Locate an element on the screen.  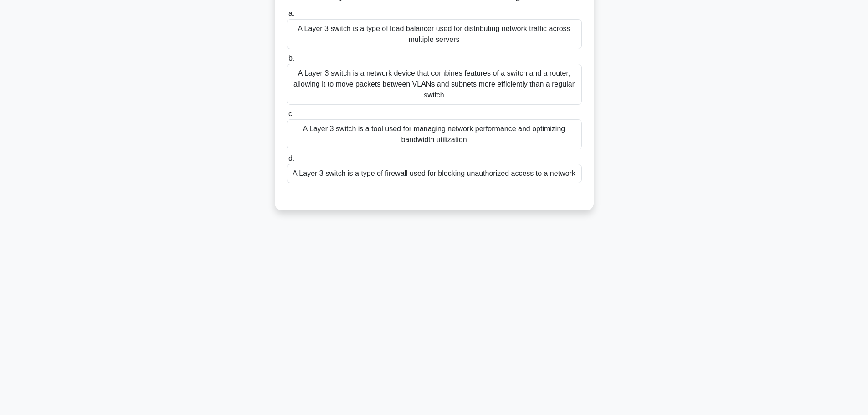
div: A Layer 3 switch is a type of firewall used for blocking unauthorized access to a network is located at coordinates (434, 174).